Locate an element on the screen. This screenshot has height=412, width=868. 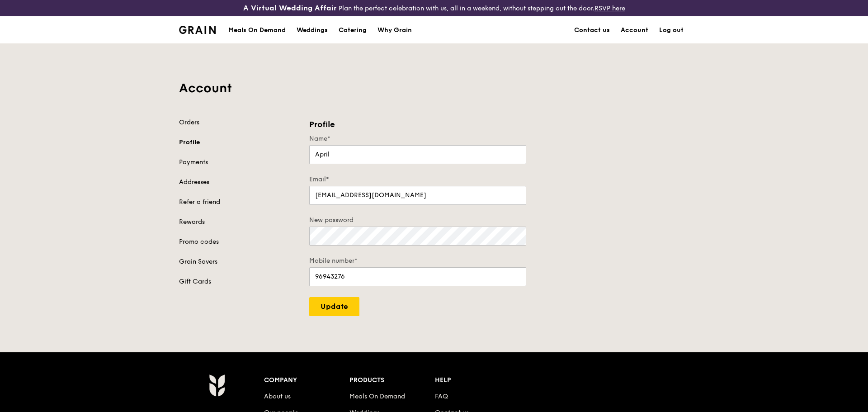
label: New password is located at coordinates (417, 221).